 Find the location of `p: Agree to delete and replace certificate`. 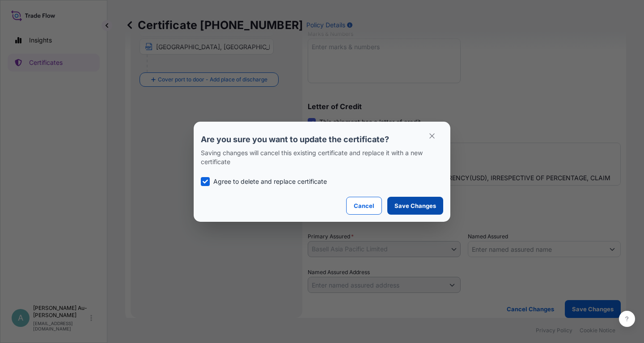

p: Agree to delete and replace certificate is located at coordinates (270, 181).